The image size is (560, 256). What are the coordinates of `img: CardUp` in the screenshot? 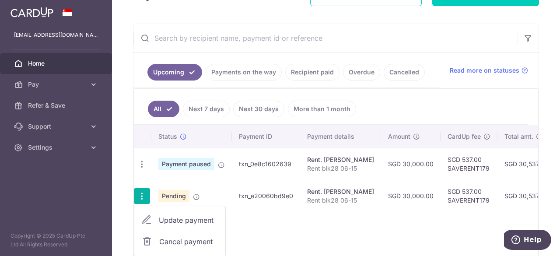 It's located at (32, 12).